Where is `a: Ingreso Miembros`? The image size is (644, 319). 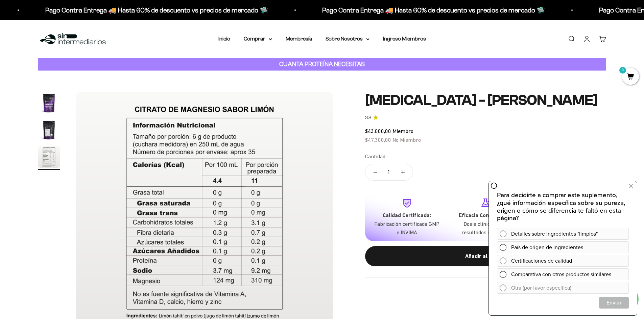 a: Ingreso Miembros is located at coordinates (405, 38).